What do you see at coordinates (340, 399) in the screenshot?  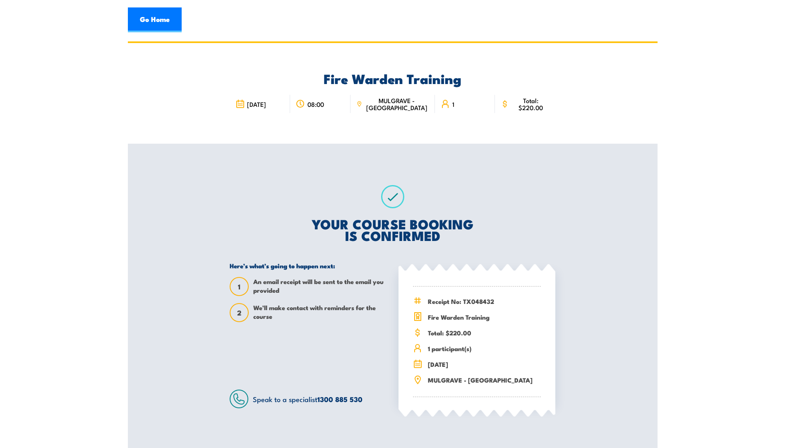 I see `a: 1300 885 530` at bounding box center [340, 399].